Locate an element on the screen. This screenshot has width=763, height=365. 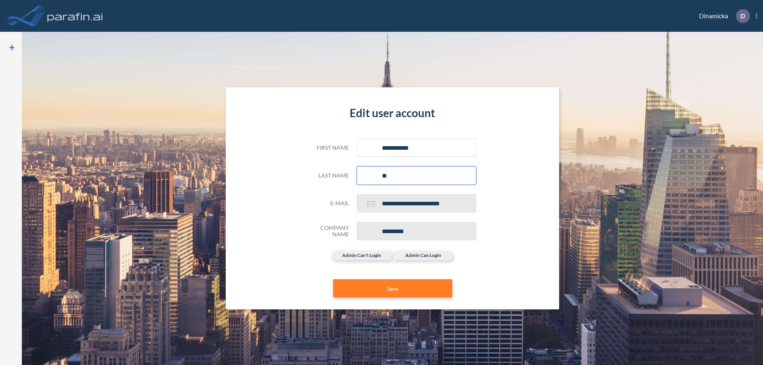
img: logo is located at coordinates (75, 16).